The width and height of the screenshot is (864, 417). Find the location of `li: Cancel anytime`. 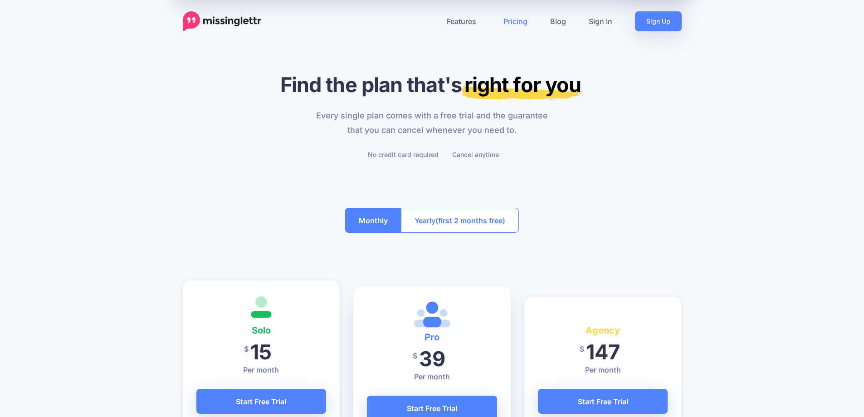

li: Cancel anytime is located at coordinates (474, 154).